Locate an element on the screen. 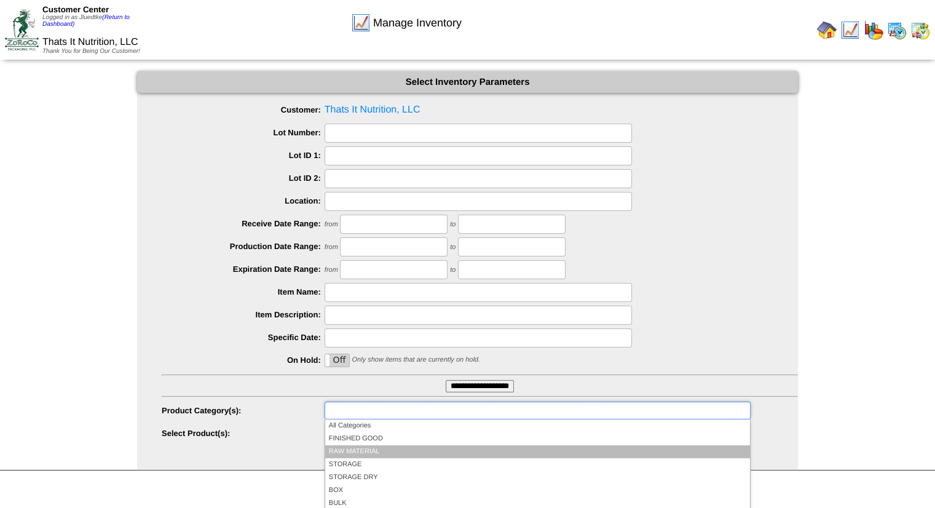  label: Lot Number: is located at coordinates (243, 132).